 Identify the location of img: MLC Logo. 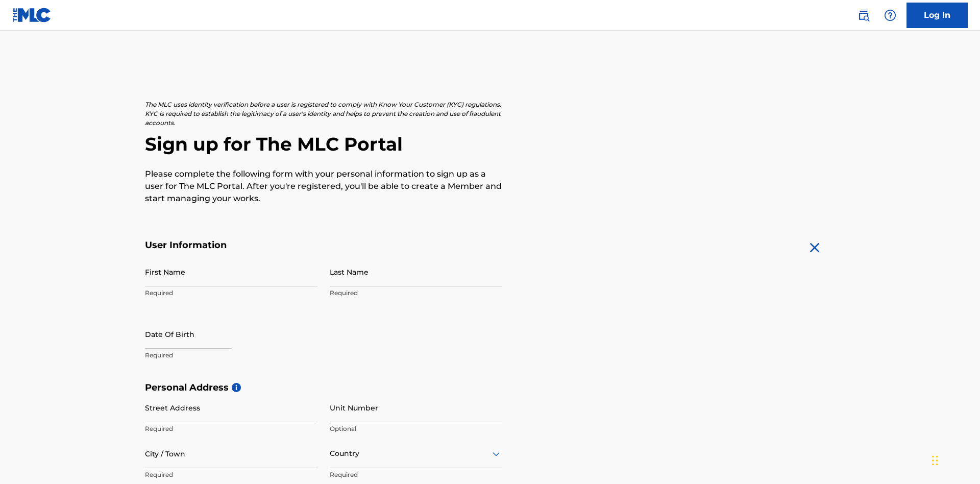
(32, 15).